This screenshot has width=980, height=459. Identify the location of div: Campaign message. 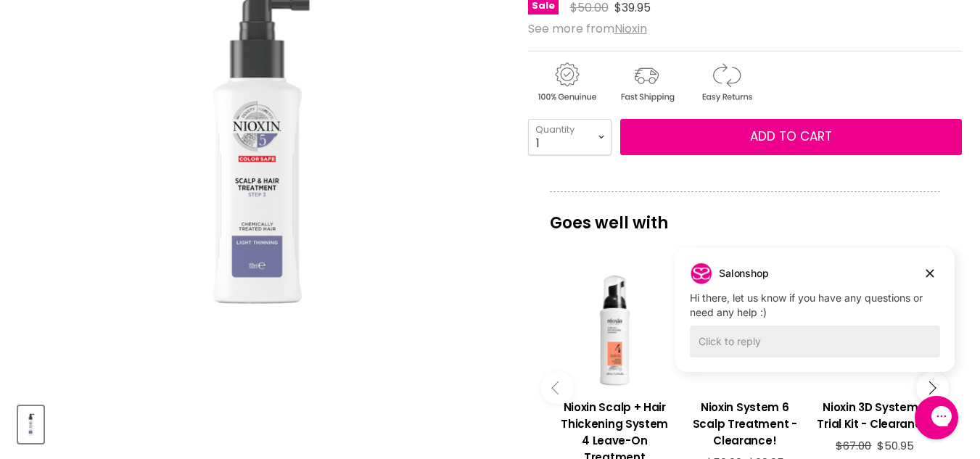
(151, 65).